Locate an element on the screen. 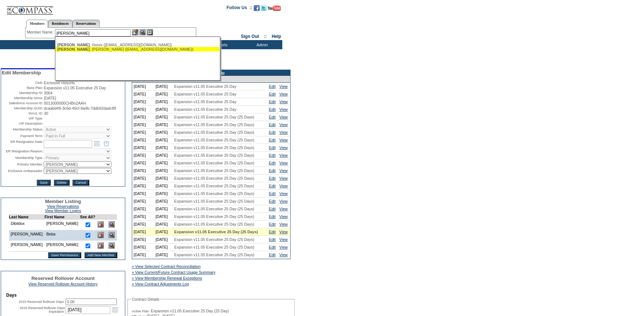 This screenshot has height=316, width=628. span: Expansion v11.05 Executive 25 Day is located at coordinates (75, 88).